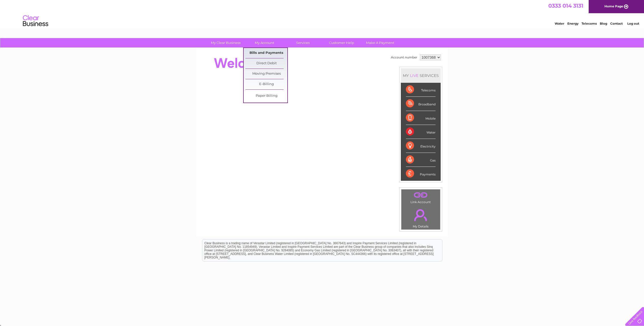 The image size is (644, 326). What do you see at coordinates (380, 43) in the screenshot?
I see `a: Make A Payment` at bounding box center [380, 43].